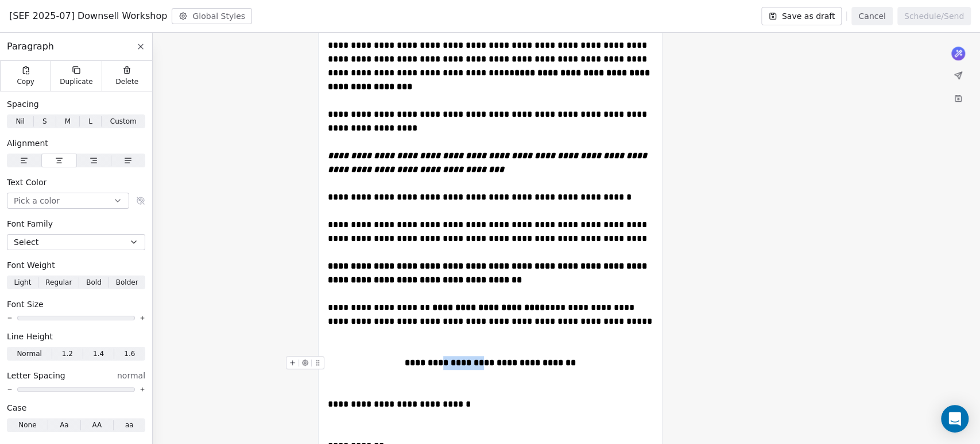 Image resolution: width=980 pixels, height=444 pixels. I want to click on span: Case, so click(16, 408).